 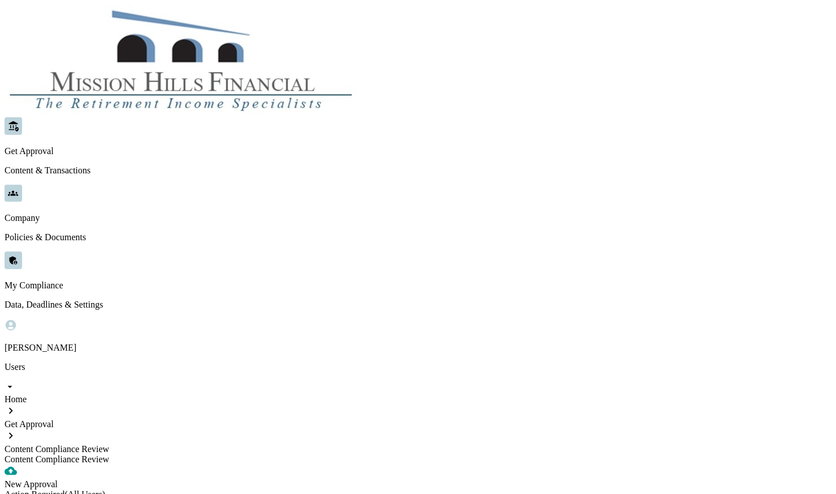 What do you see at coordinates (418, 367) in the screenshot?
I see `p: Users` at bounding box center [418, 367].